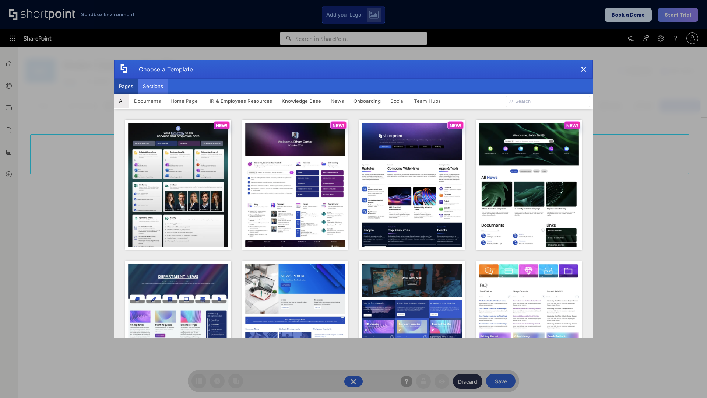 This screenshot has width=707, height=398. Describe the element at coordinates (240, 101) in the screenshot. I see `button: HR & Employees Resources` at that location.